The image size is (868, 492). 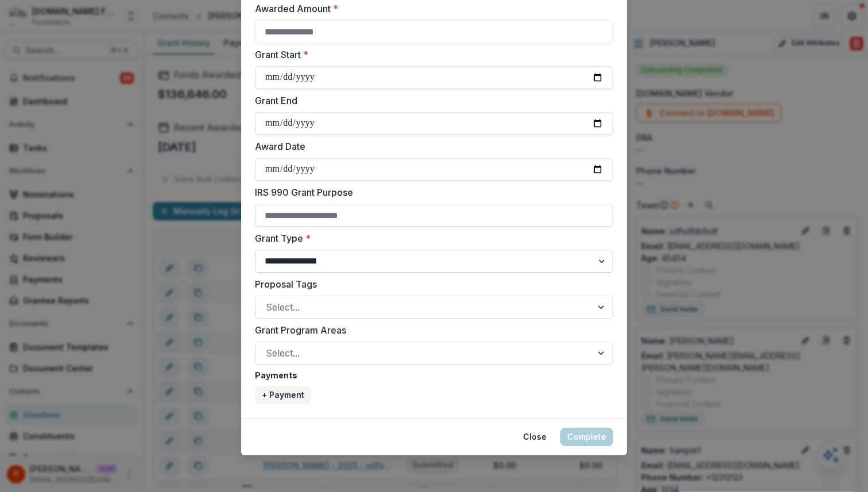 I want to click on button: Complete, so click(x=586, y=437).